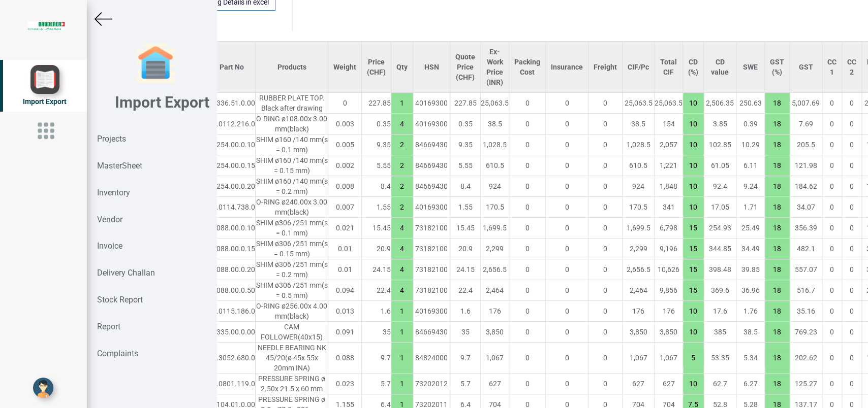 This screenshot has height=408, width=868. What do you see at coordinates (232, 384) in the screenshot?
I see `div: 94.0801.119.0` at bounding box center [232, 384].